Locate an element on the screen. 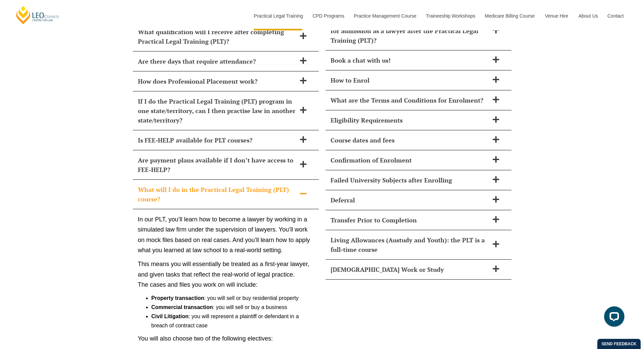 The image size is (644, 349). h2: What qualification will I receive after completing Practical Legal Training (PLT)? is located at coordinates (217, 37).